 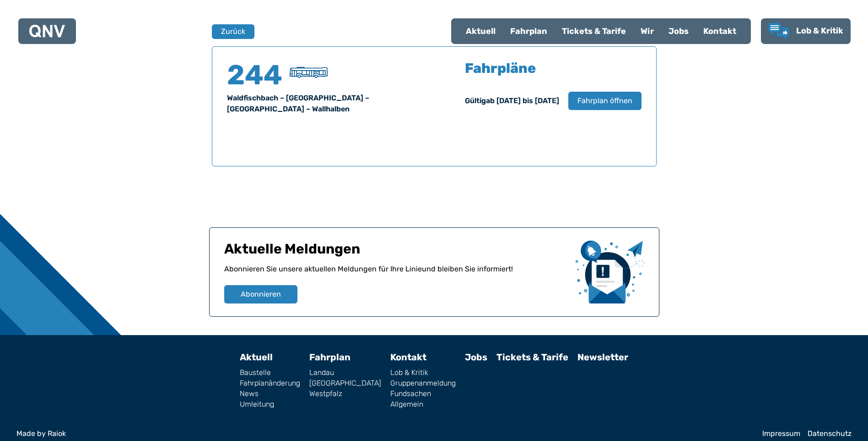 I want to click on span: Fahrplan öffnen, so click(x=605, y=101).